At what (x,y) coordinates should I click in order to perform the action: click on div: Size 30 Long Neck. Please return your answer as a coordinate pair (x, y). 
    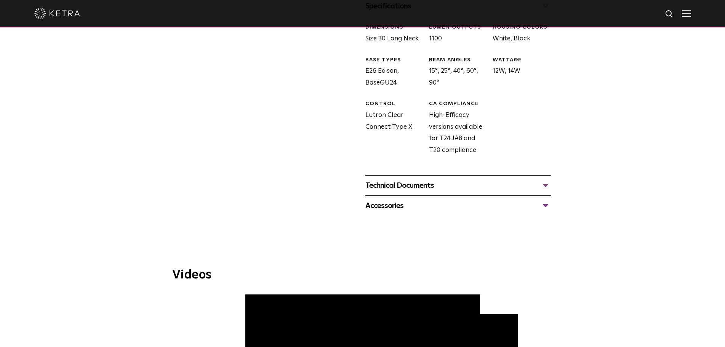
    Looking at the image, I should click on (391, 34).